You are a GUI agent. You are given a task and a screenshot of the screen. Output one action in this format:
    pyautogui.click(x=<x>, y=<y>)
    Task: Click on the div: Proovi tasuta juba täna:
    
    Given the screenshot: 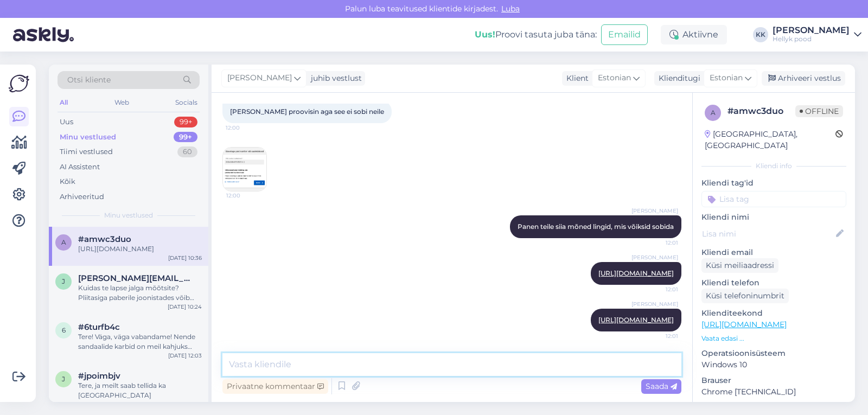 What is the action you would take?
    pyautogui.click(x=535, y=35)
    